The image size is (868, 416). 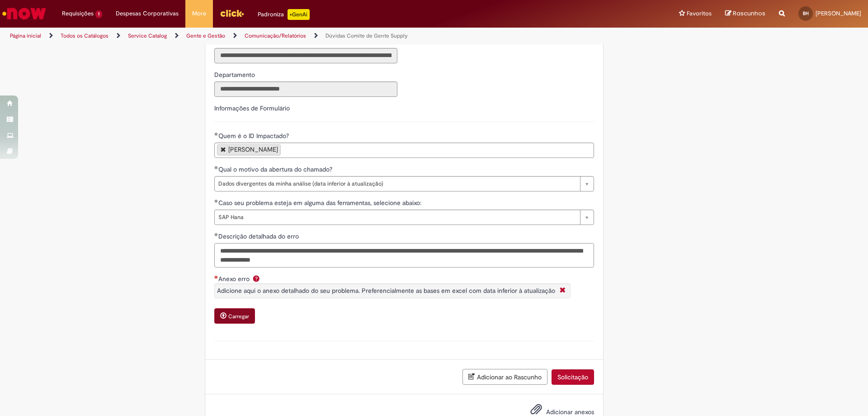 I want to click on img: ServiceNow, so click(x=24, y=14).